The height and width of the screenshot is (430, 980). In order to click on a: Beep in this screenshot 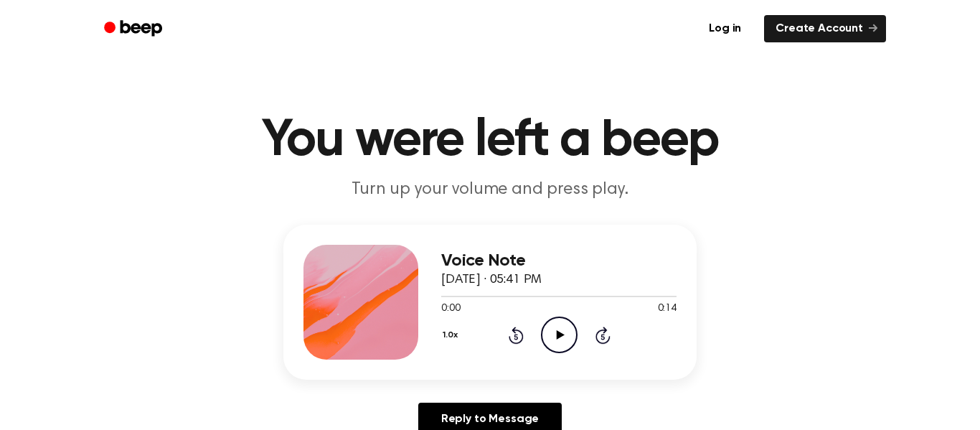, I will do `click(134, 29)`.